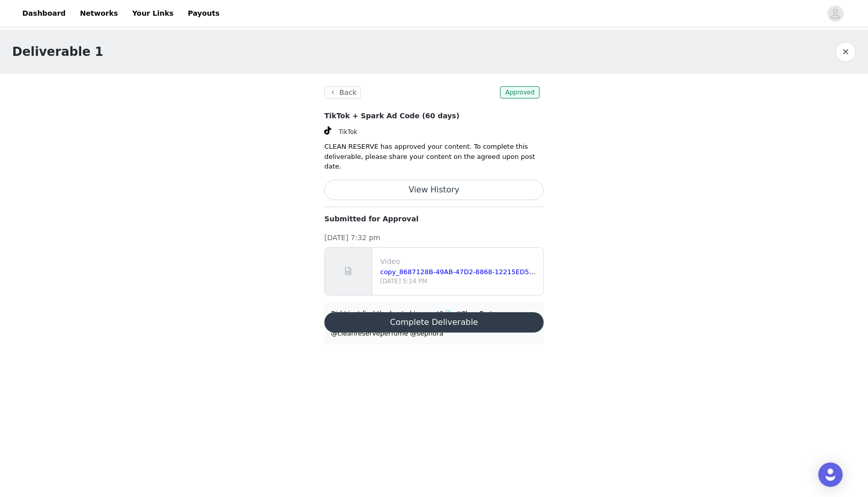 This screenshot has width=868, height=497. Describe the element at coordinates (204, 14) in the screenshot. I see `a: Payouts` at that location.